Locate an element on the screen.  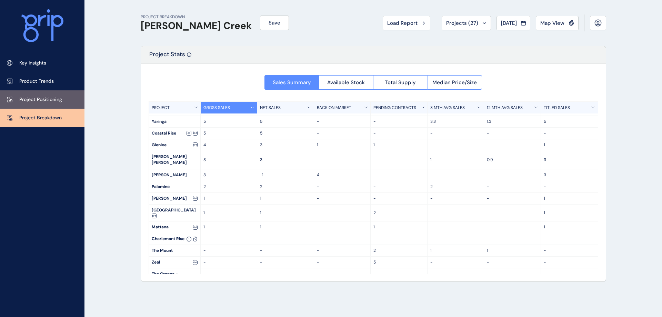
button: Load Report is located at coordinates (406, 23).